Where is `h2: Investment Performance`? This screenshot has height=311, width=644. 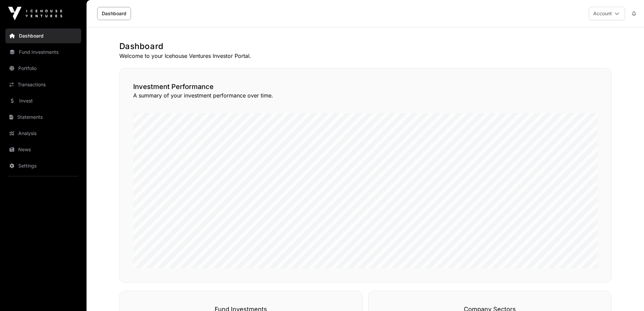 h2: Investment Performance is located at coordinates (365, 86).